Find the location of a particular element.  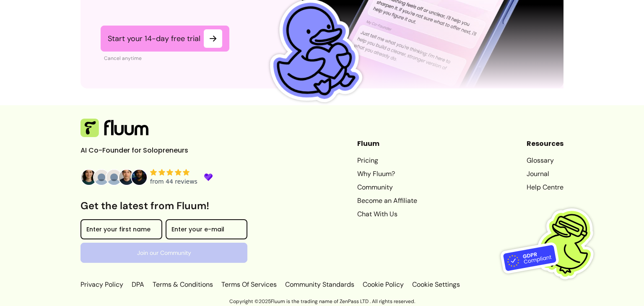

a: Chat With Us is located at coordinates (387, 214).